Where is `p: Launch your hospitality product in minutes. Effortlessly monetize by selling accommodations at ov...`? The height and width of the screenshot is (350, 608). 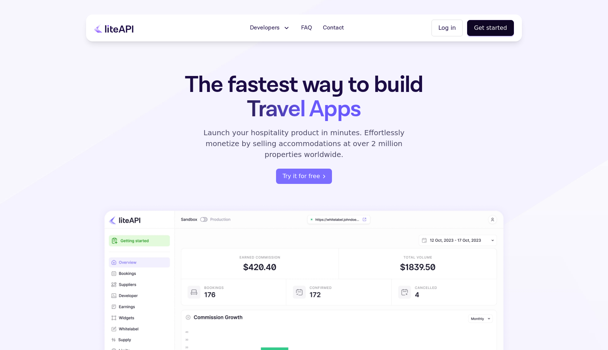
p: Launch your hospitality product in minutes. Effortlessly monetize by selling accommodations at ov... is located at coordinates (304, 144).